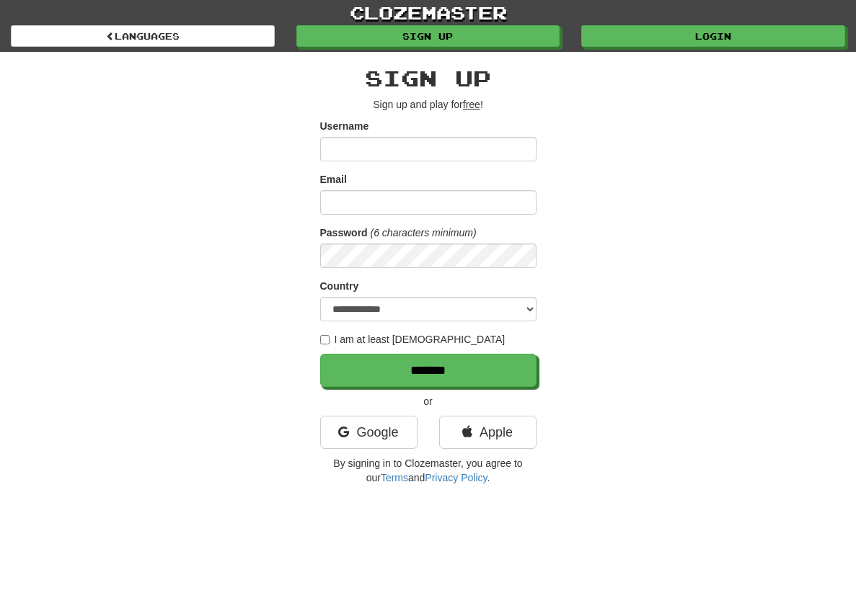  Describe the element at coordinates (395, 478) in the screenshot. I see `a: Terms` at that location.